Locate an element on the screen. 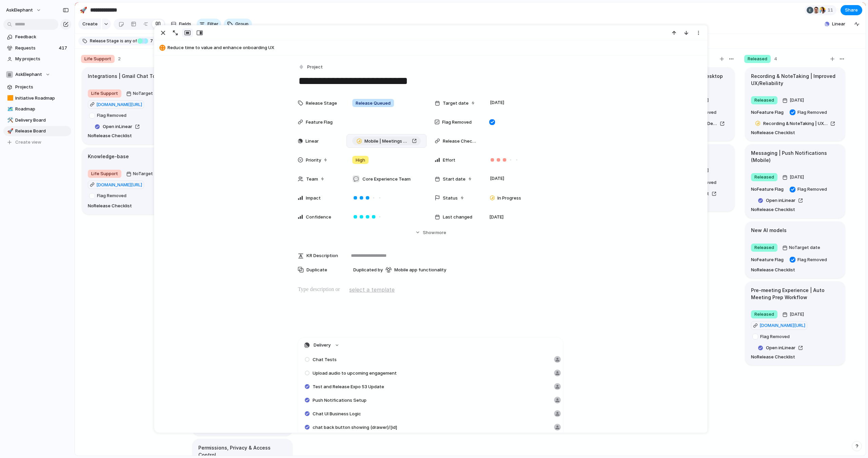 The width and height of the screenshot is (868, 458). button: AskElephant is located at coordinates (24, 10).